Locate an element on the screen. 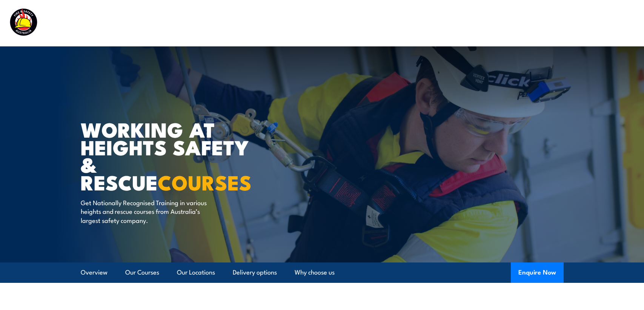  a: Emergency Response Services is located at coordinates (386, 23).